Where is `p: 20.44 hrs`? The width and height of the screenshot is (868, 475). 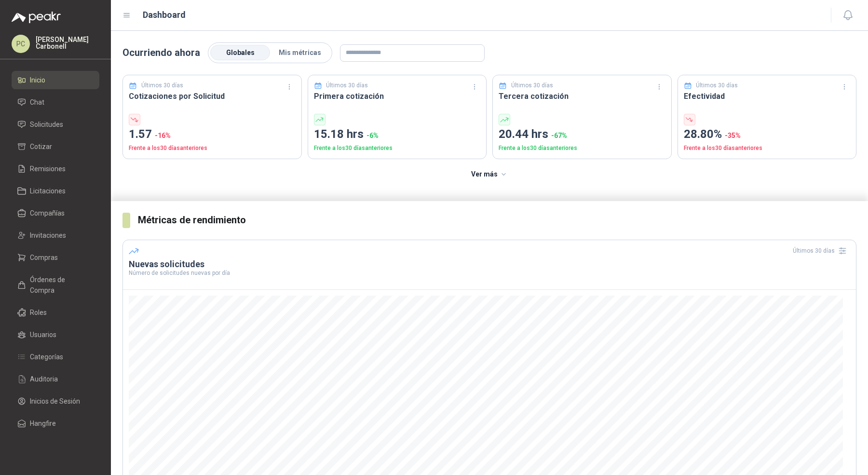
p: 20.44 hrs is located at coordinates (582, 134).